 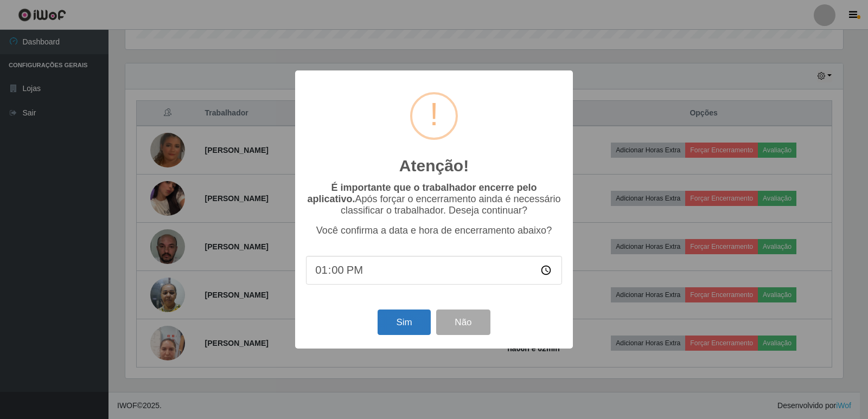 I want to click on h2: Atenção!, so click(x=434, y=166).